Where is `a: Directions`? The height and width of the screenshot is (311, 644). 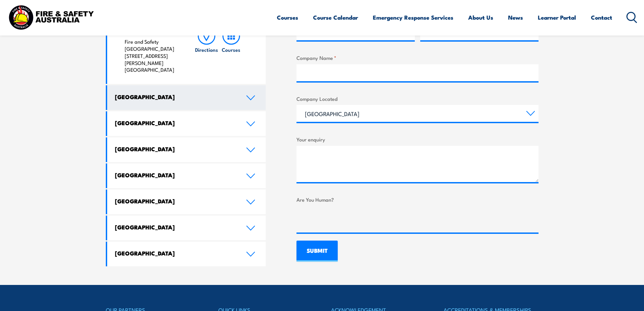 a: Directions is located at coordinates (206, 50).